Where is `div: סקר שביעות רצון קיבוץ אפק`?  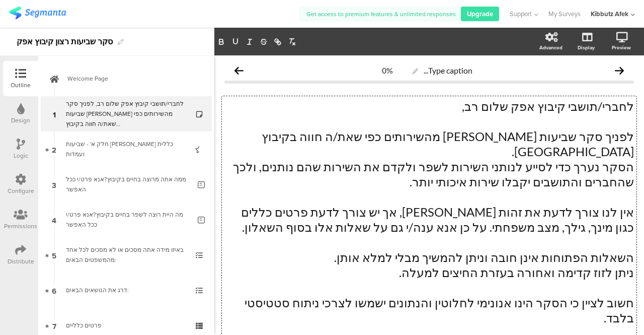 div: סקר שביעות רצון קיבוץ אפק is located at coordinates (64, 42).